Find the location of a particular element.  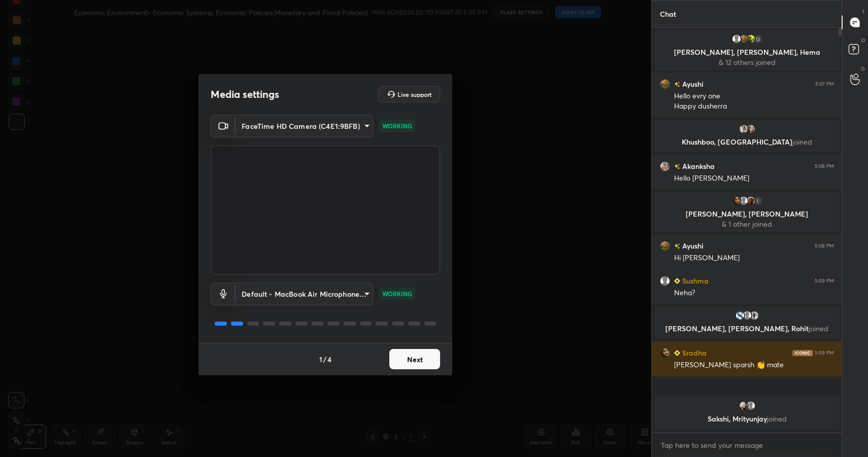

h5: Live support is located at coordinates (414, 94).